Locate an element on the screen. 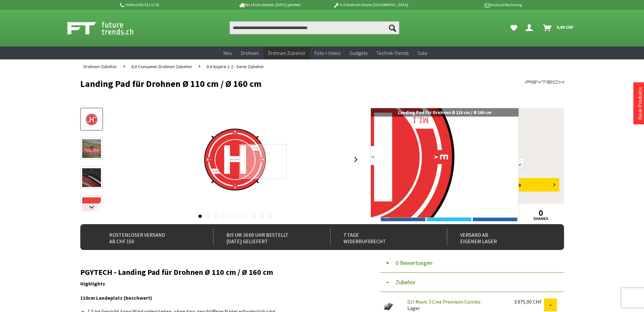 The width and height of the screenshot is (644, 312). a: Sale is located at coordinates (423, 53).